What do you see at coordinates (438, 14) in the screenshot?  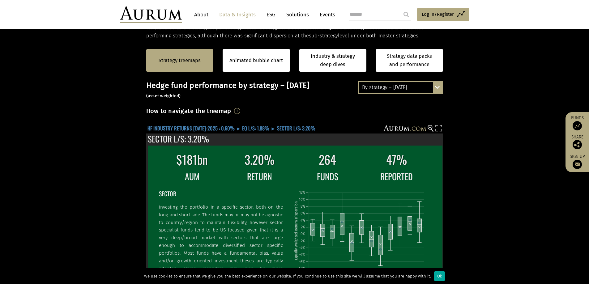 I see `span: Log in/Register` at bounding box center [438, 14].